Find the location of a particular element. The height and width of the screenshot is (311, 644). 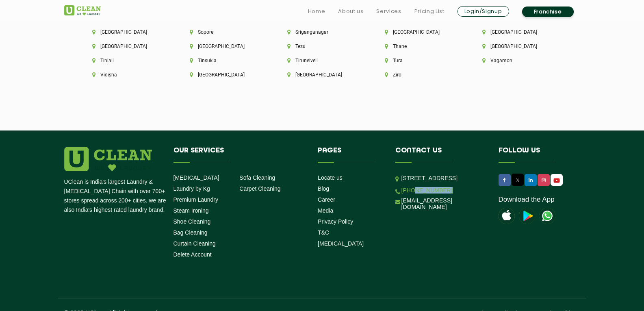

li: Tirunelveli is located at coordinates (322, 60).